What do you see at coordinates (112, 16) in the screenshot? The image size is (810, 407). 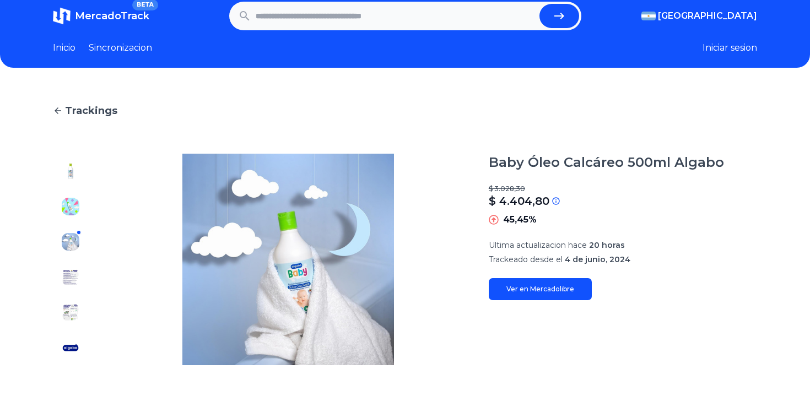 I see `span: MercadoTrack` at bounding box center [112, 16].